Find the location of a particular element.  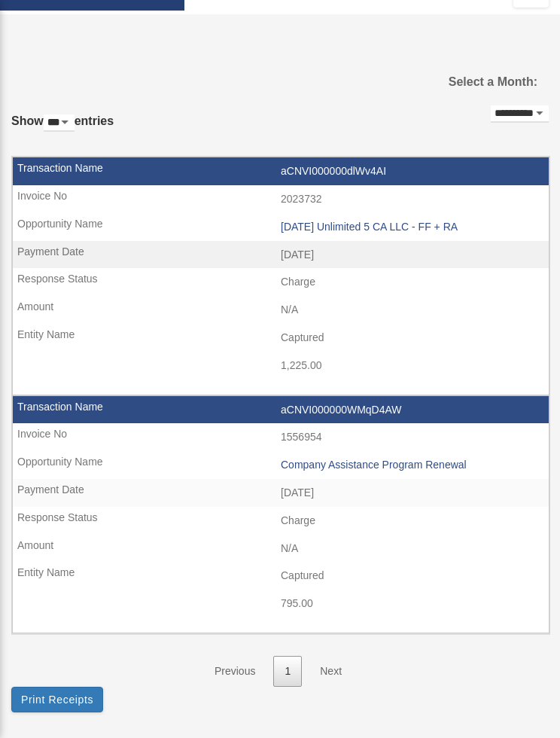

label: Show entries is located at coordinates (63, 129).